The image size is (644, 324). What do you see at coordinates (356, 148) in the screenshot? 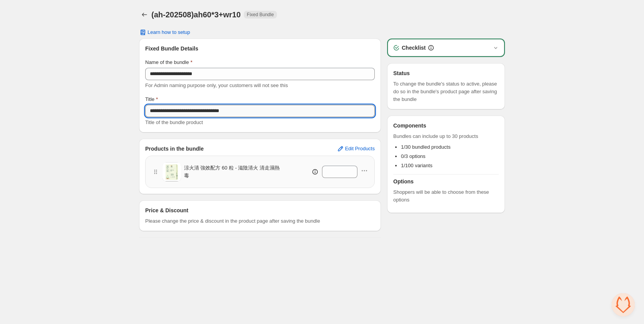
I see `button: Edit Products` at bounding box center [356, 148].